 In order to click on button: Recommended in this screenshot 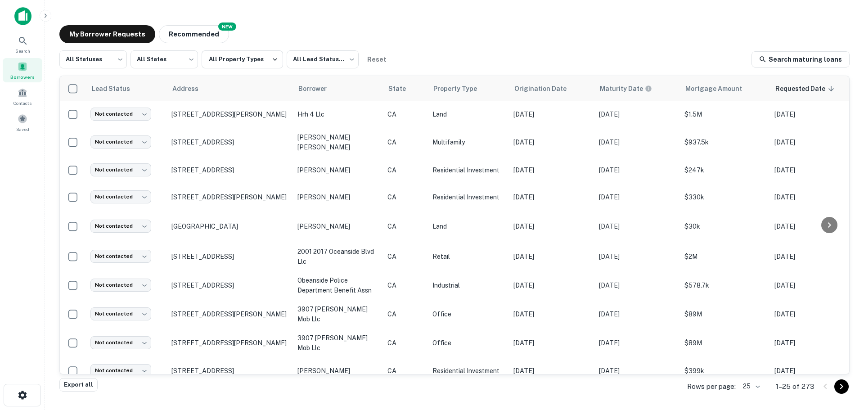, I will do `click(194, 34)`.